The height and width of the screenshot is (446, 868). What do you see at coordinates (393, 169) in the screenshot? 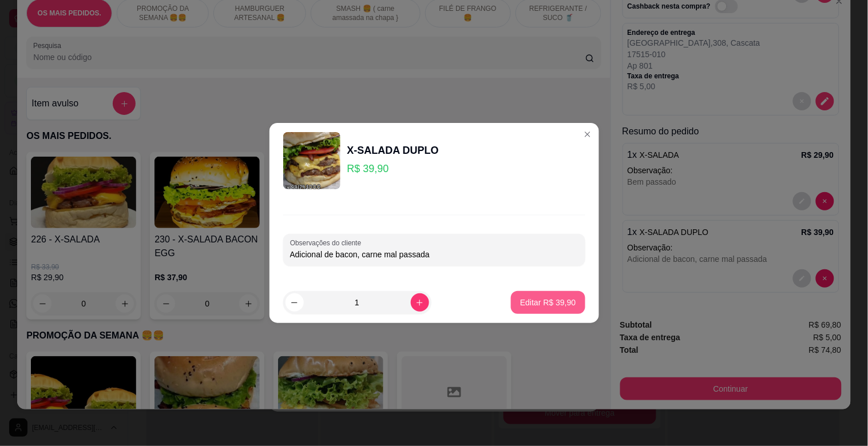
I see `p: R$ 39,90` at bounding box center [393, 169].